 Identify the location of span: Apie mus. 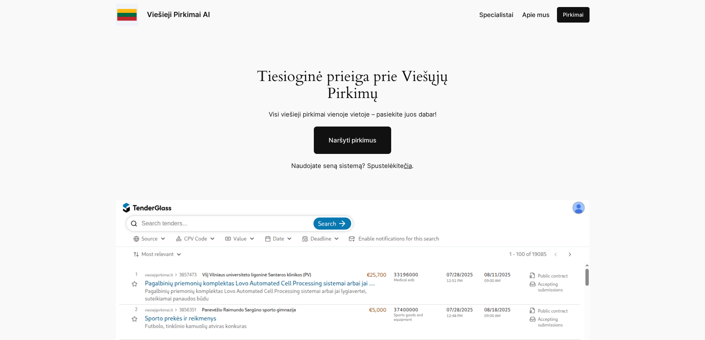
(536, 15).